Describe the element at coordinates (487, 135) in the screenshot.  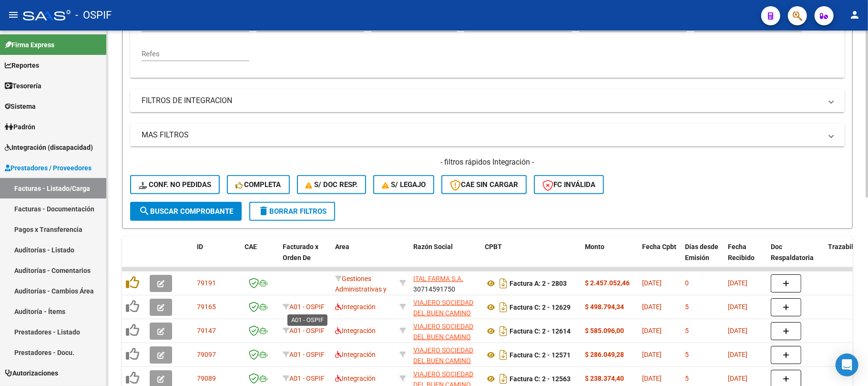
I see `mat-expansion-panel-header: MAS FILTROS` at that location.